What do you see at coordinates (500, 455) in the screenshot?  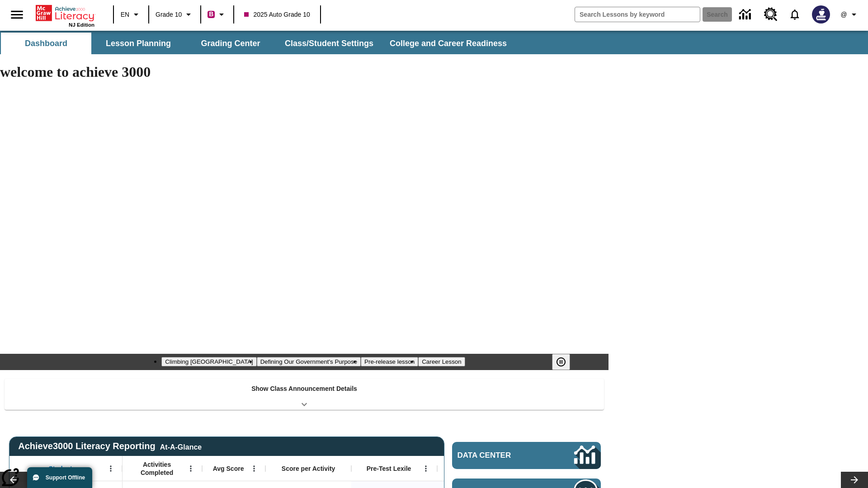 I see `span: Data Center` at bounding box center [500, 455].